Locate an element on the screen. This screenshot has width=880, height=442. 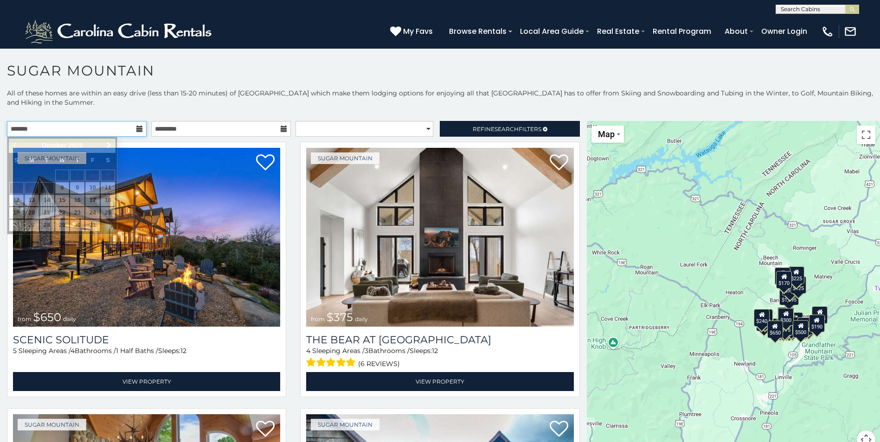
a: Scenic Solitude is located at coordinates (147, 340).